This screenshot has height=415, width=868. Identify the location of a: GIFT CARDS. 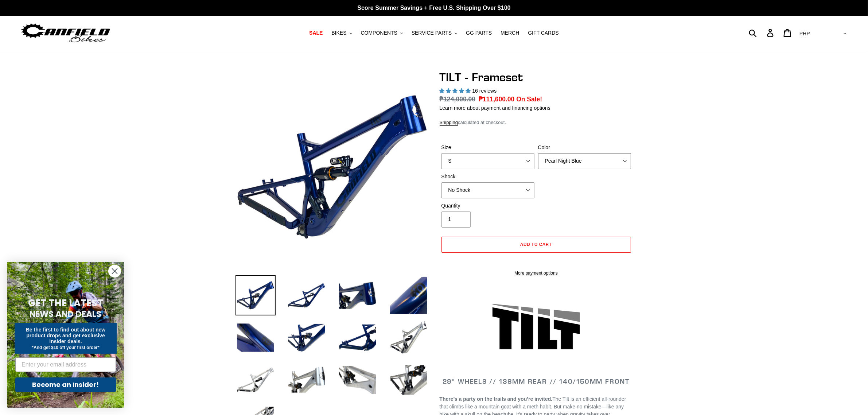
(543, 32).